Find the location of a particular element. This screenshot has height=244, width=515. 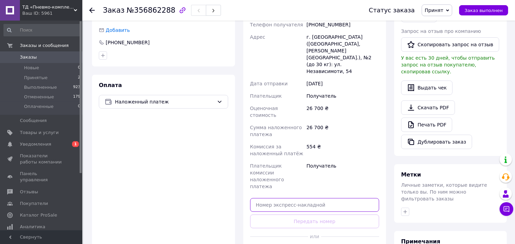

span: Показатели работы компании is located at coordinates (42, 159).